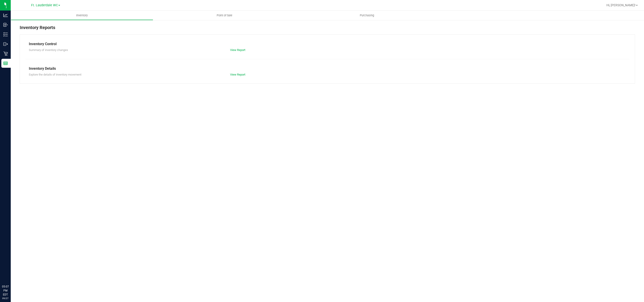 The width and height of the screenshot is (644, 302). Describe the element at coordinates (5, 290) in the screenshot. I see `p: 05:07 PM EDT` at that location.